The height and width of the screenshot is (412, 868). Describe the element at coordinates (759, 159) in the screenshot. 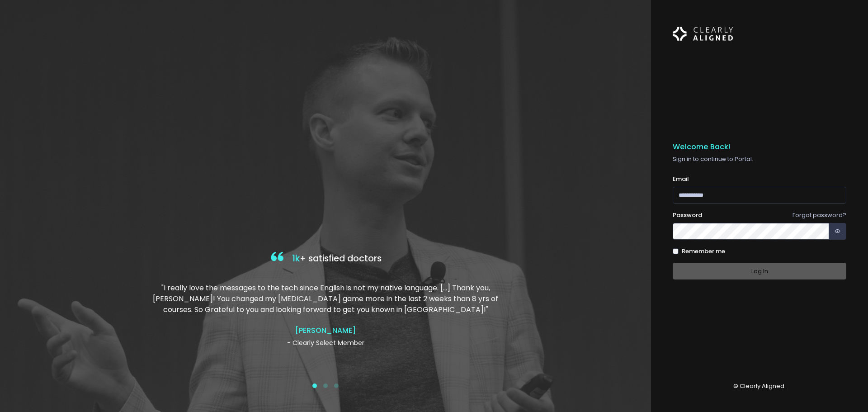

I see `p: Sign in to continue to Portal.` at that location.